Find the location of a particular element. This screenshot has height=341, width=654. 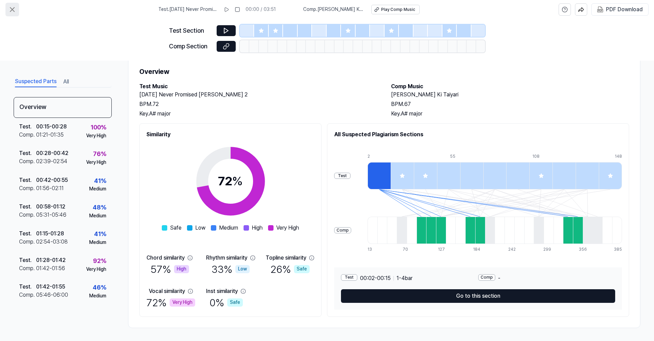

div: 02:54 - 03:08 is located at coordinates (52, 242).